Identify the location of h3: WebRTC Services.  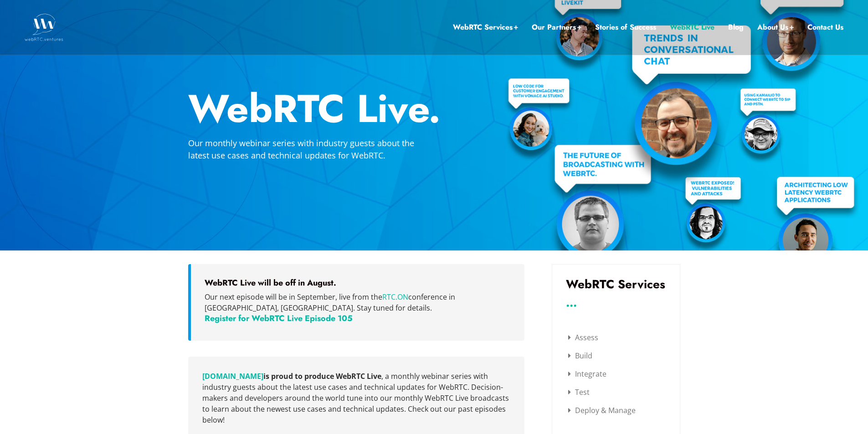
(616, 284).